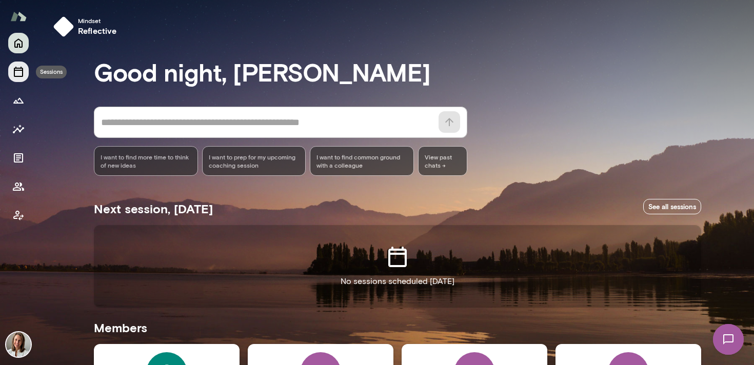  What do you see at coordinates (18, 187) in the screenshot?
I see `button: Members` at bounding box center [18, 187].